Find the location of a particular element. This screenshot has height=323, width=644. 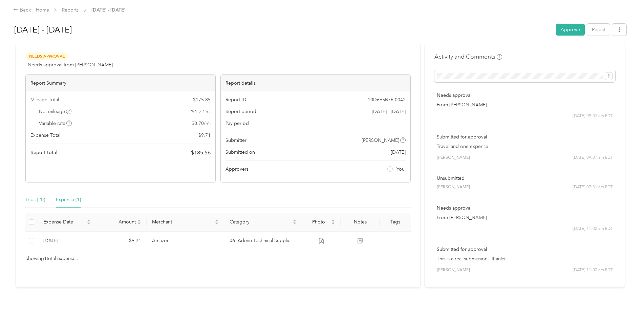

span: Net mileage is located at coordinates (55, 112).